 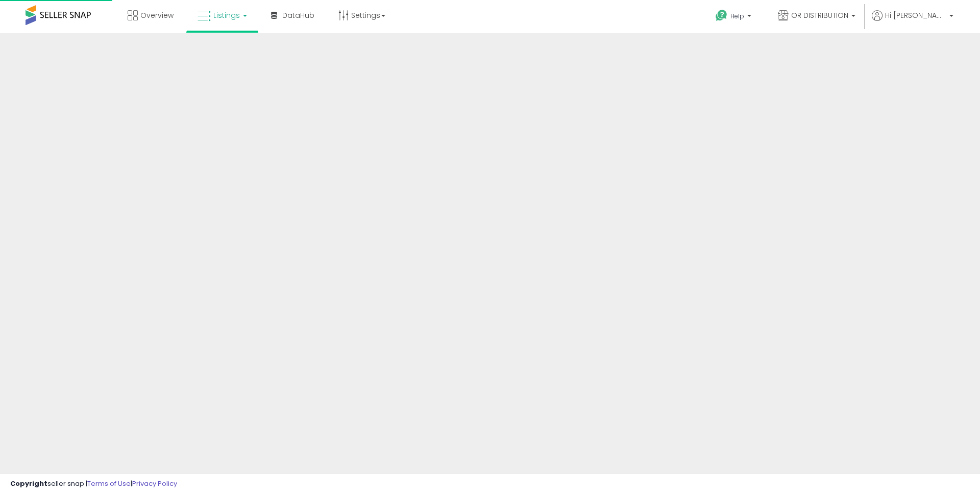 What do you see at coordinates (227, 15) in the screenshot?
I see `span: Listings` at bounding box center [227, 15].